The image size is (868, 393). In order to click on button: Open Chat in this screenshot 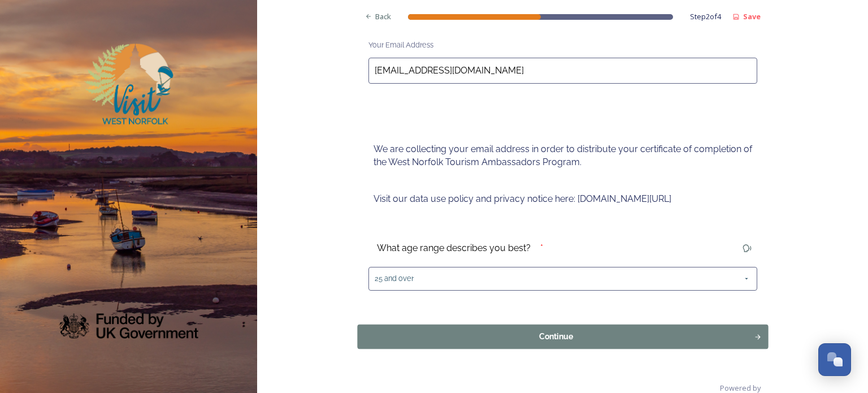, I will do `click(835, 359)`.